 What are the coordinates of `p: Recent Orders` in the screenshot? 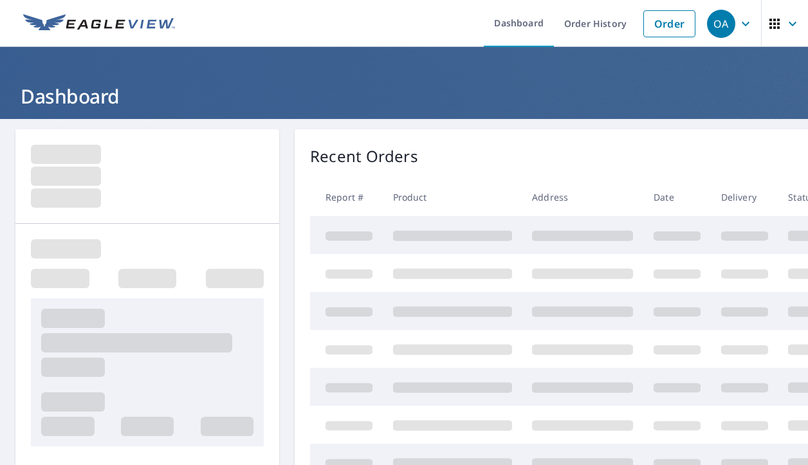 It's located at (364, 156).